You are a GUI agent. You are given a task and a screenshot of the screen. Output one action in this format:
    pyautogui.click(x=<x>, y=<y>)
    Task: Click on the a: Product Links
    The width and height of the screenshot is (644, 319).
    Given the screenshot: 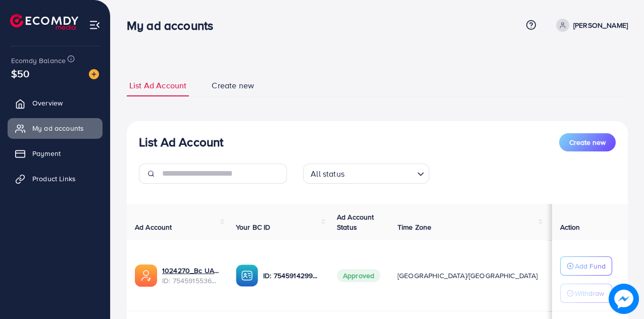 What is the action you would take?
    pyautogui.click(x=55, y=179)
    